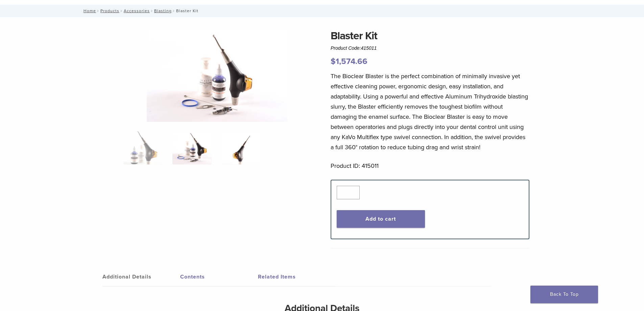  Describe the element at coordinates (322, 10) in the screenshot. I see `nav: Blaster Kit` at that location.